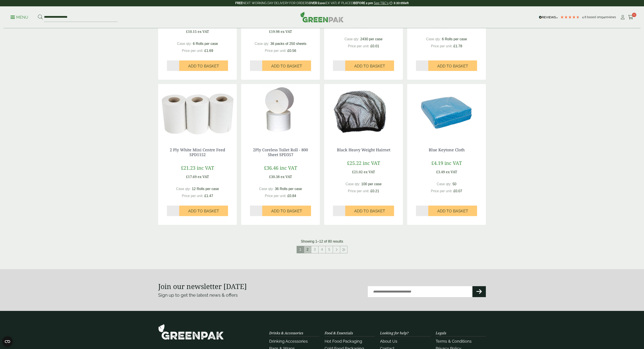 The height and width of the screenshot is (349, 644). What do you see at coordinates (375, 46) in the screenshot?
I see `span: £0.01` at bounding box center [375, 46].